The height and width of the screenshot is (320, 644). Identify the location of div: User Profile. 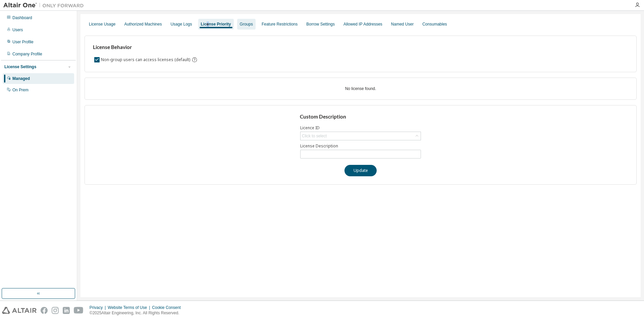
(23, 42).